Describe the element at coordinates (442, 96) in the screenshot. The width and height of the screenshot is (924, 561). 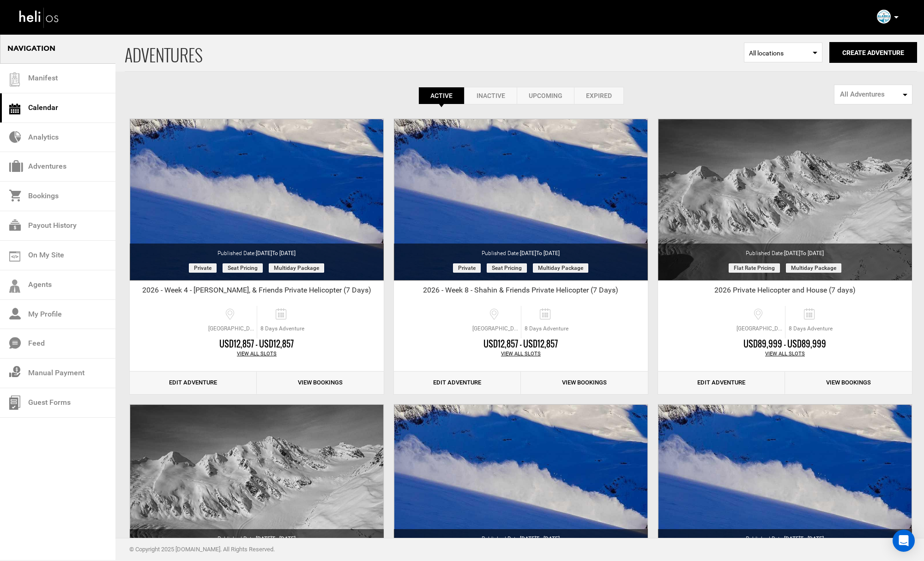
I see `a: Active` at that location.